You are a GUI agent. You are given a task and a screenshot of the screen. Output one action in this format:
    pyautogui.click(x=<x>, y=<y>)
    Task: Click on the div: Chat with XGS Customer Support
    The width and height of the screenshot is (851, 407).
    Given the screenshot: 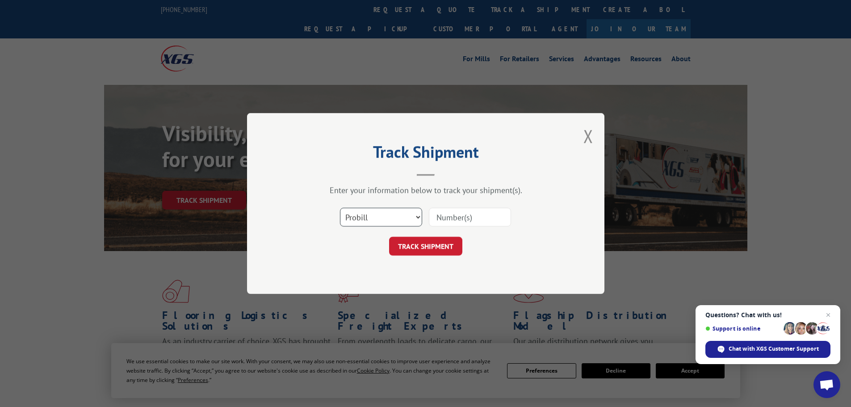 What is the action you would take?
    pyautogui.click(x=768, y=349)
    